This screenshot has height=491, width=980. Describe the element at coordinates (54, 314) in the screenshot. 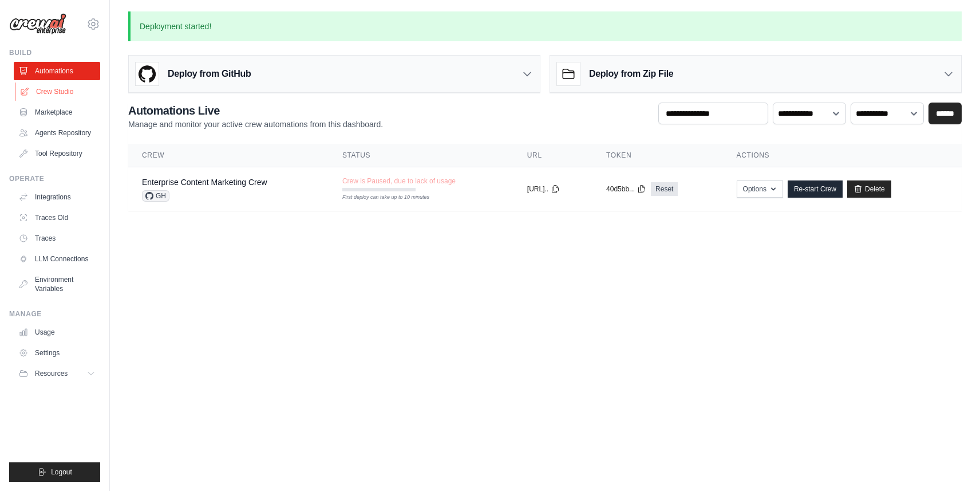

I see `div: Manage` at that location.